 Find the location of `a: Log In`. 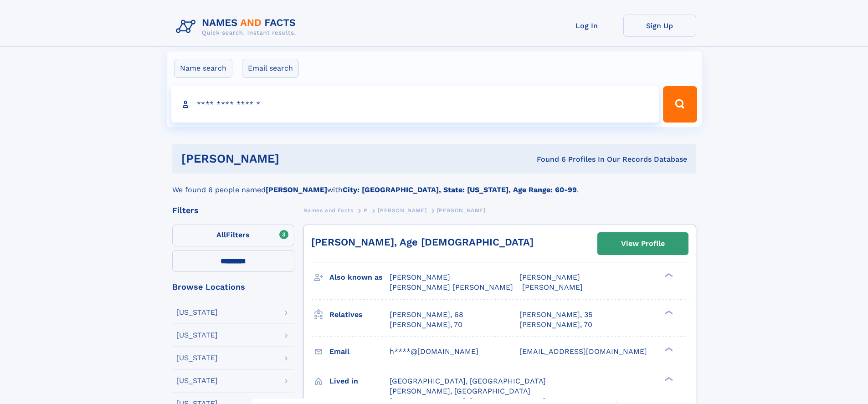

a: Log In is located at coordinates (587, 26).